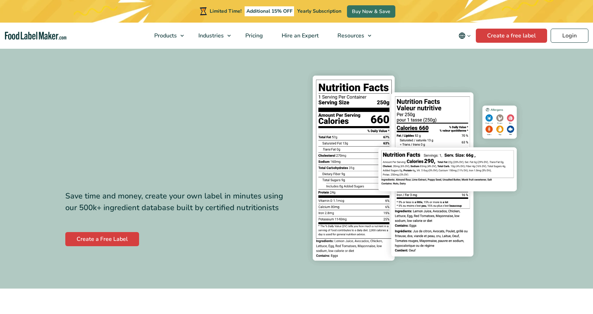  What do you see at coordinates (319, 11) in the screenshot?
I see `span: Yearly Subscription` at bounding box center [319, 11].